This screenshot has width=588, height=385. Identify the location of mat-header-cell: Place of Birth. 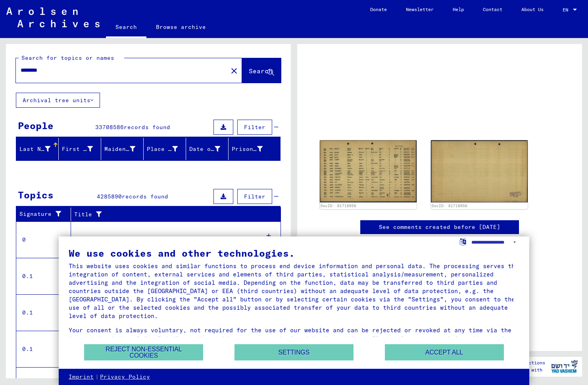
(165, 149).